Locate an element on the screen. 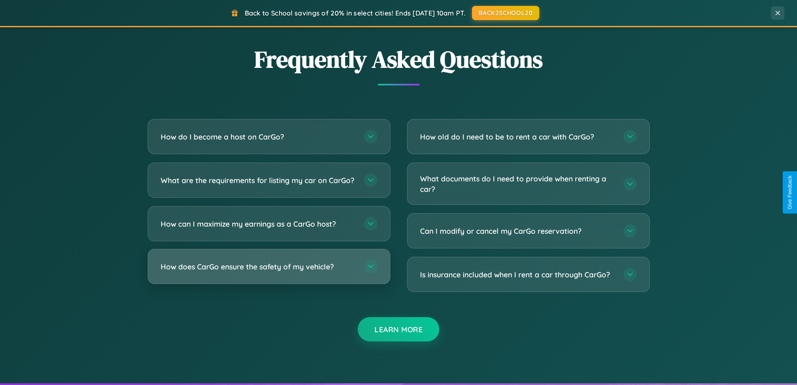 The height and width of the screenshot is (385, 797). h3: How does CarGo ensure the safety of my vehicle? is located at coordinates (258, 266).